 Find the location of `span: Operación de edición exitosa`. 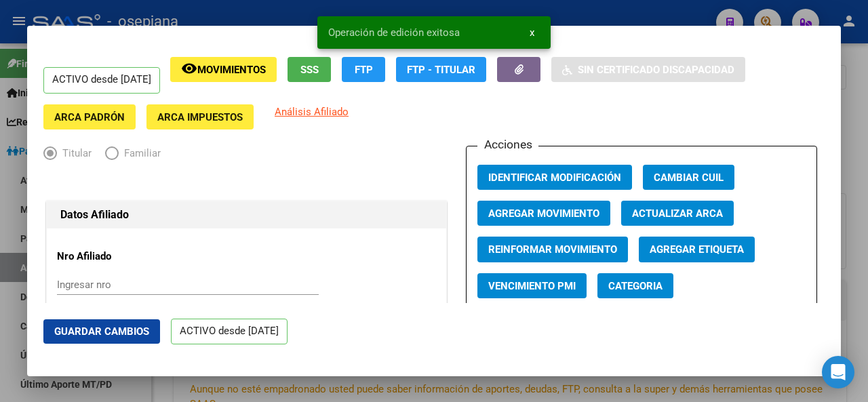

span: Operación de edición exitosa is located at coordinates (394, 33).